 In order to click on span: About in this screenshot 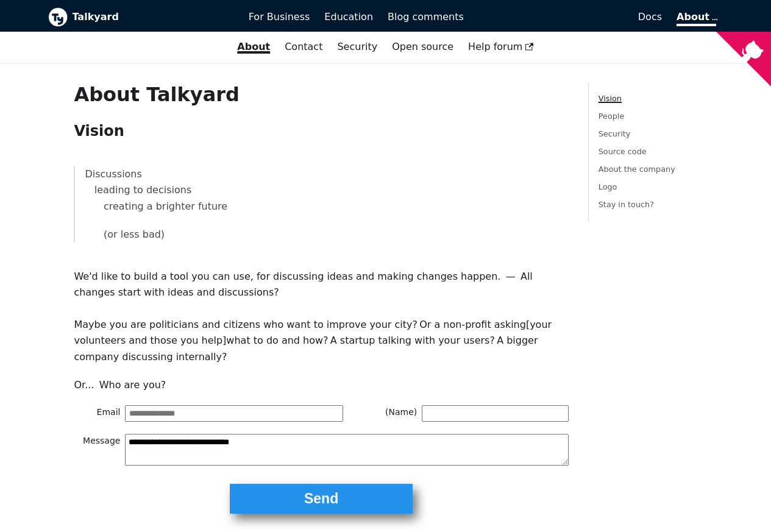, I will do `click(695, 18)`.